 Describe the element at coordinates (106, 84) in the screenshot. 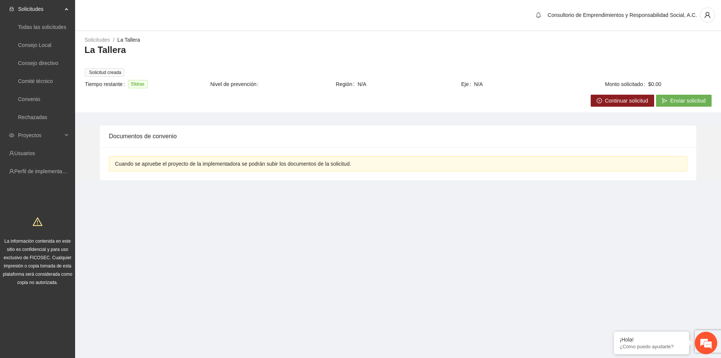

I see `span: Tiempo restante` at that location.